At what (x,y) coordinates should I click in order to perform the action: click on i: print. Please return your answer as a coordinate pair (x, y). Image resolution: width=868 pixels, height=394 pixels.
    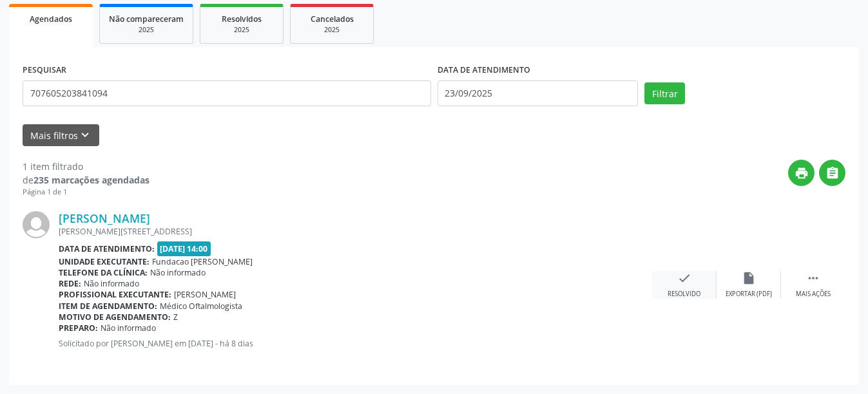
    Looking at the image, I should click on (802, 173).